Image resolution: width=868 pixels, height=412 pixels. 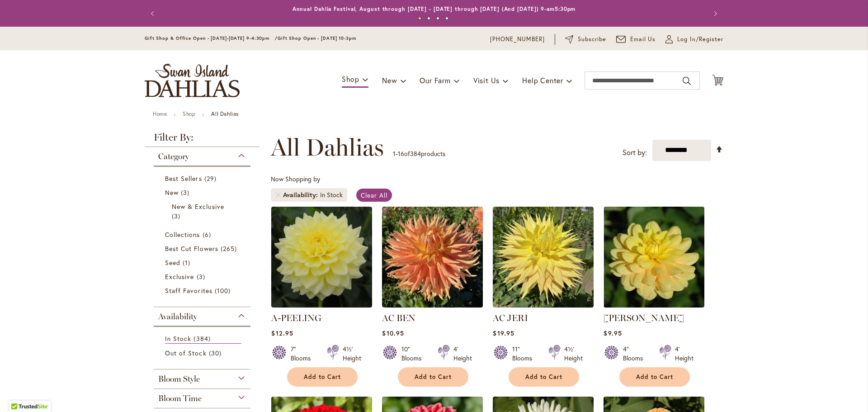 I want to click on strong: All Dahlias, so click(x=225, y=113).